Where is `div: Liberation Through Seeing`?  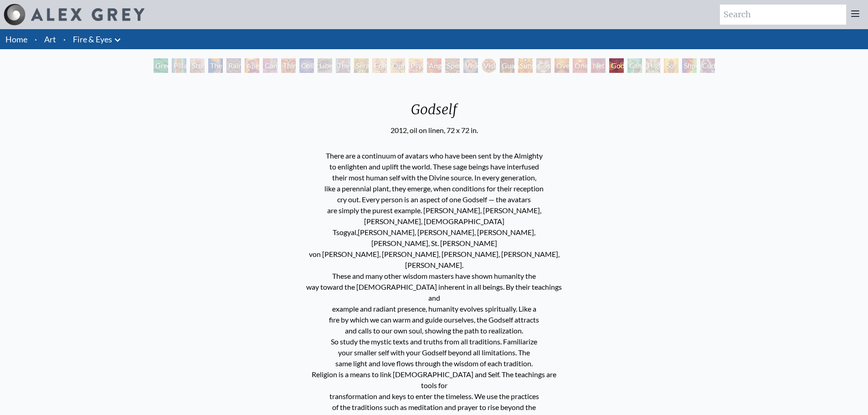
div: Liberation Through Seeing is located at coordinates (325, 65).